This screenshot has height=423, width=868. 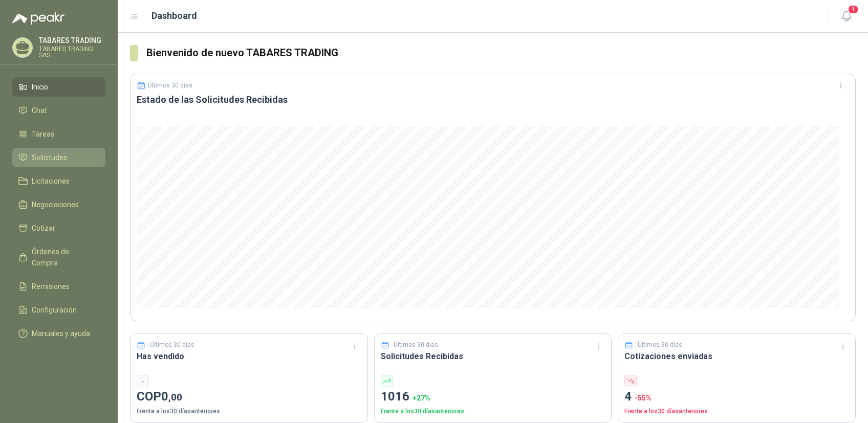 What do you see at coordinates (50, 286) in the screenshot?
I see `span: Remisiones` at bounding box center [50, 286].